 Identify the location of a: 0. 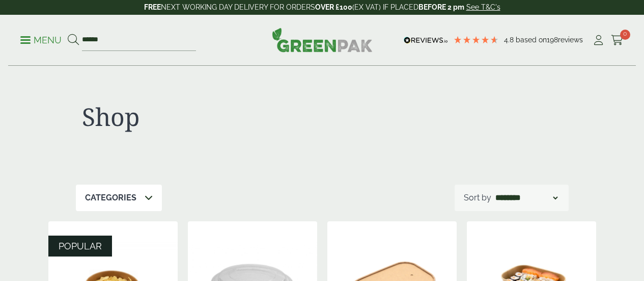
(617, 40).